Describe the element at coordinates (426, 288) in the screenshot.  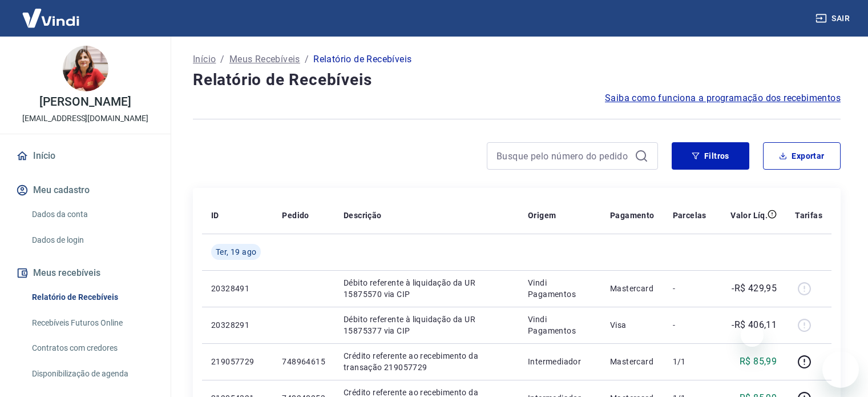
I see `p: Débito referente à liquidação da UR 15875570 via CIP` at that location.